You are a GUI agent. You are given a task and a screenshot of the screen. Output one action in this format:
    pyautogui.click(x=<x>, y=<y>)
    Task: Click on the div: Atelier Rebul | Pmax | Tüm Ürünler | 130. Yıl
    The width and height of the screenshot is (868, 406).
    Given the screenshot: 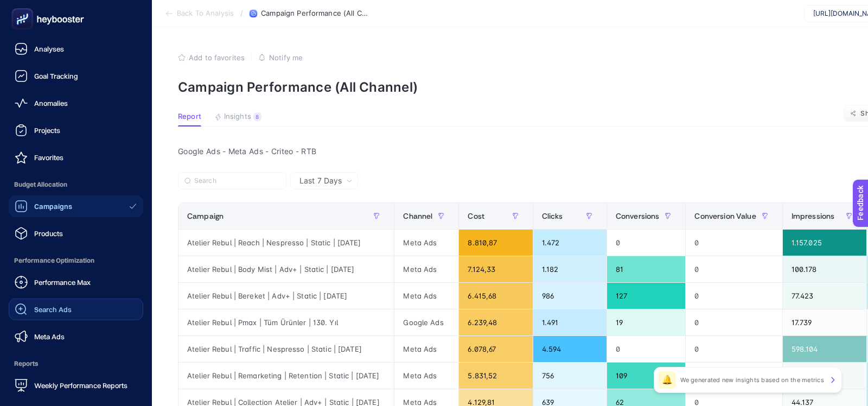 What is the action you would take?
    pyautogui.click(x=286, y=322)
    